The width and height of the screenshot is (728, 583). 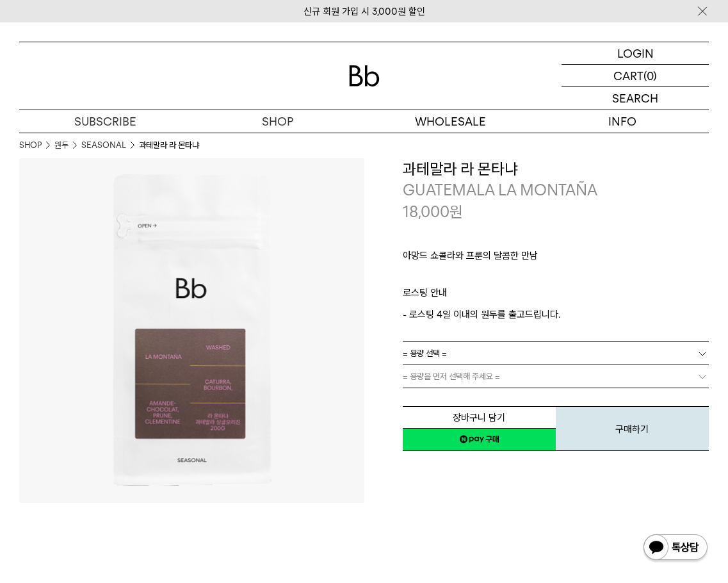 What do you see at coordinates (650, 75) in the screenshot?
I see `p: (0)` at bounding box center [650, 75].